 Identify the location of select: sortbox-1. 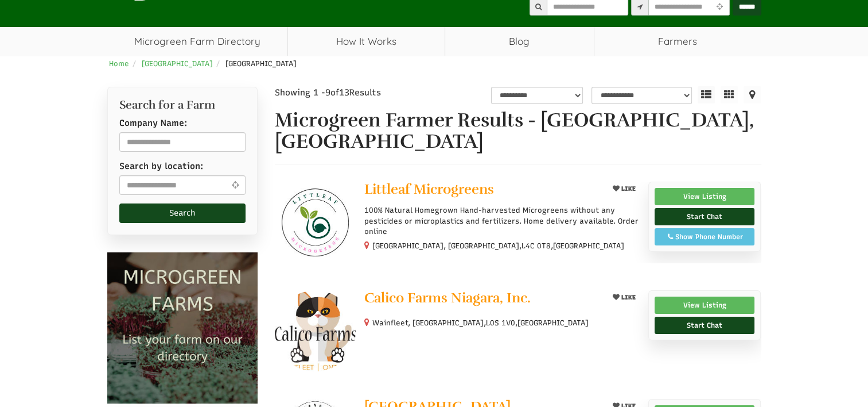
(642, 96).